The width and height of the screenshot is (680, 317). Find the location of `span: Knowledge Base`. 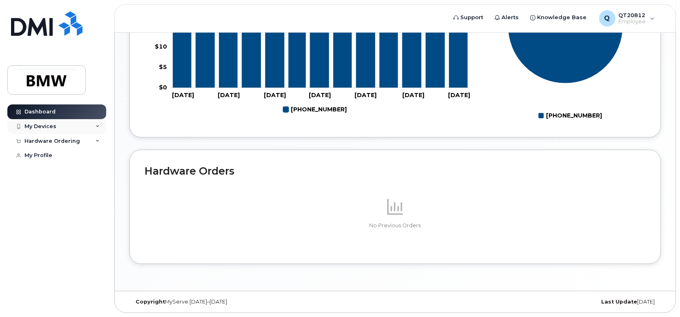

span: Knowledge Base is located at coordinates (562, 18).